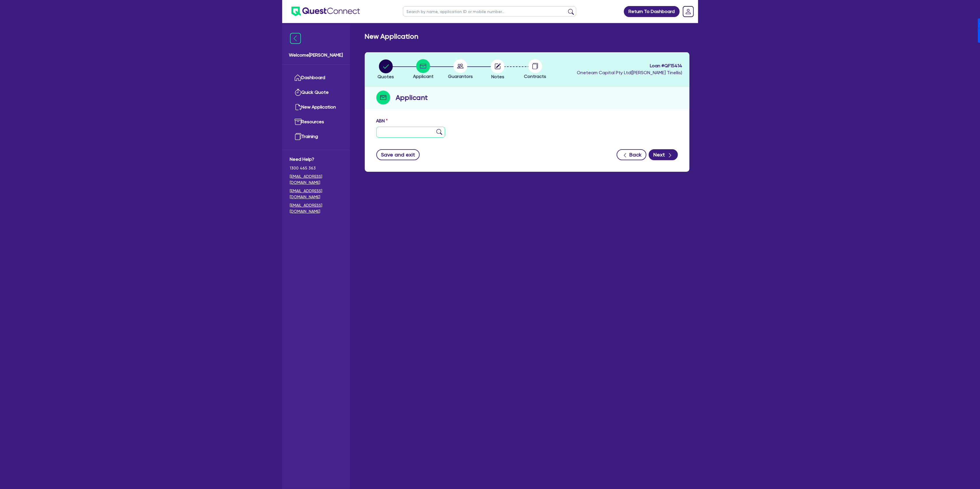 The image size is (980, 489). What do you see at coordinates (295, 38) in the screenshot?
I see `img: icon-menu-close` at bounding box center [295, 38].